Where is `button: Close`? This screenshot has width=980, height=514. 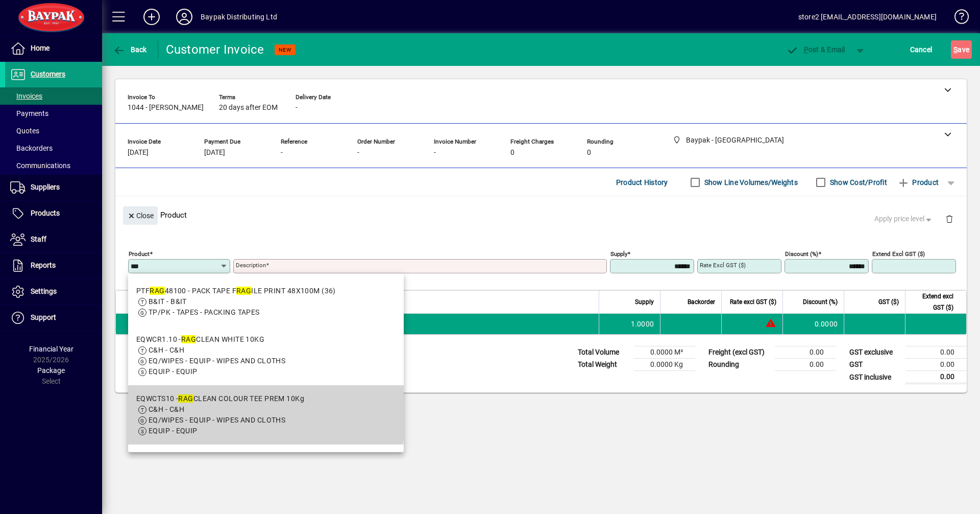 button: Close is located at coordinates (141, 216).